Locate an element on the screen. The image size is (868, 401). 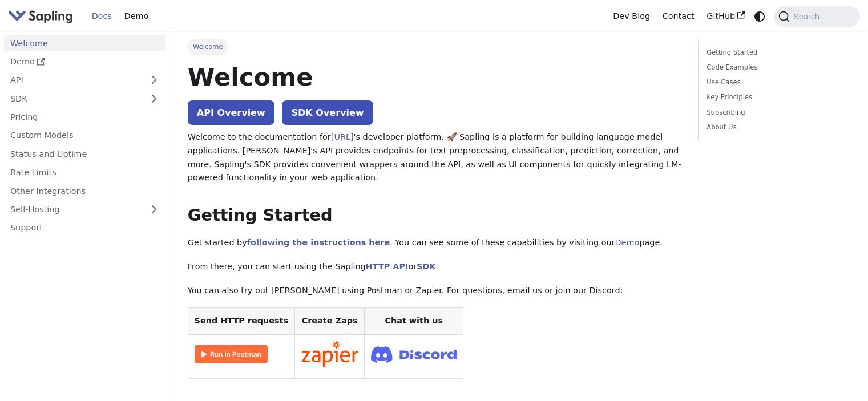
p: Get started by . You can see some of these capabilities by visiting our page. is located at coordinates (434, 243).